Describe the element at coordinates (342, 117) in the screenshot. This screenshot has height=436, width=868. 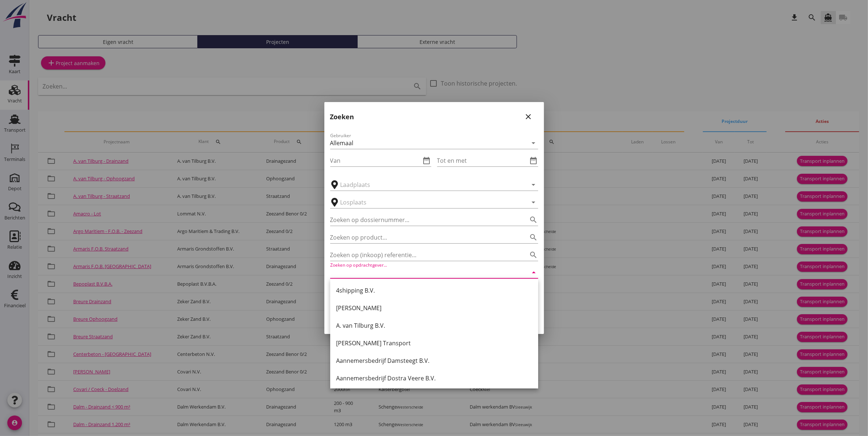
I see `h2: Zoeken` at that location.